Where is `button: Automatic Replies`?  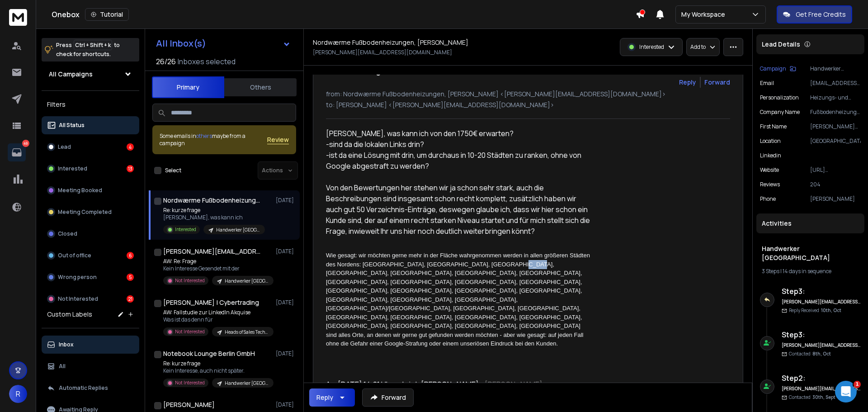
button: Automatic Replies is located at coordinates (91, 388).